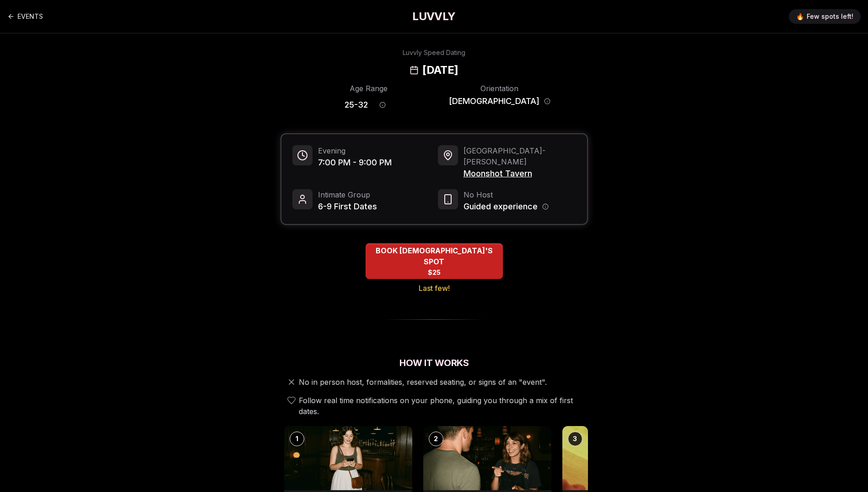 The width and height of the screenshot is (868, 492). Describe the element at coordinates (434, 261) in the screenshot. I see `button: BOOK QUEER WOMEN'S SPOT - Last few!` at that location.